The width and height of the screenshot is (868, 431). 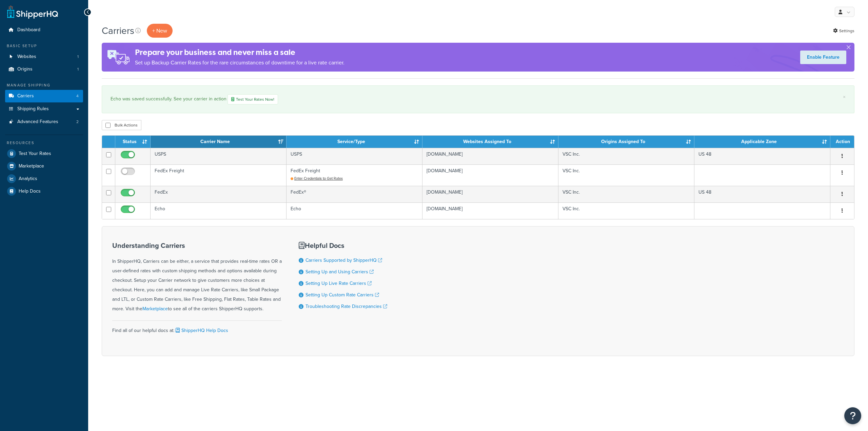 I want to click on div: Find all of our helpful docs at:, so click(x=197, y=328).